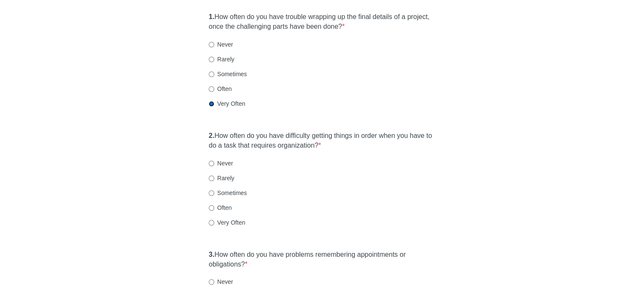  Describe the element at coordinates (211, 135) in the screenshot. I see `strong: 2.` at that location.